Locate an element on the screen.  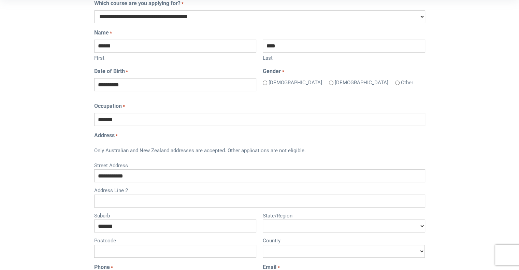
legend: Name is located at coordinates (260, 33).